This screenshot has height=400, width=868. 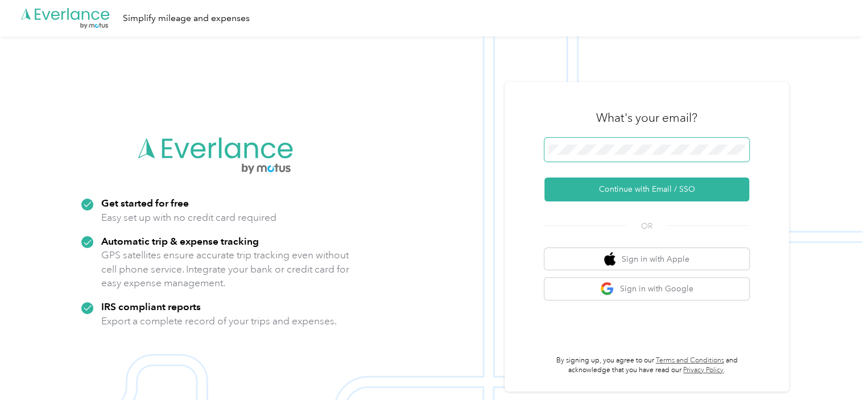 What do you see at coordinates (647, 365) in the screenshot?
I see `p: By signing up, you agree to our and acknowledge that you have read our .` at bounding box center [647, 365].